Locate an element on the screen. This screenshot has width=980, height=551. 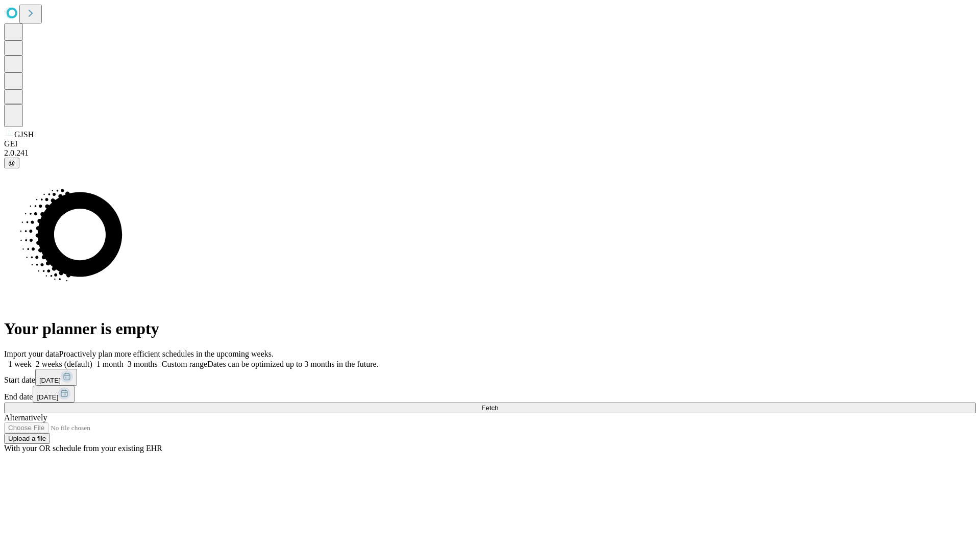
button: Upload a file is located at coordinates (27, 438).